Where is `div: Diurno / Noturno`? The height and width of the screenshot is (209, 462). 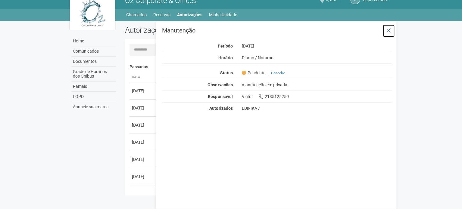 div: Diurno / Noturno is located at coordinates (317, 58).